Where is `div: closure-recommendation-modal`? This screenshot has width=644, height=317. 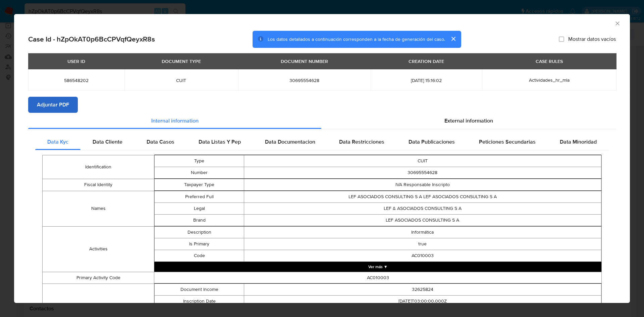
div: closure-recommendation-modal is located at coordinates (322, 158).